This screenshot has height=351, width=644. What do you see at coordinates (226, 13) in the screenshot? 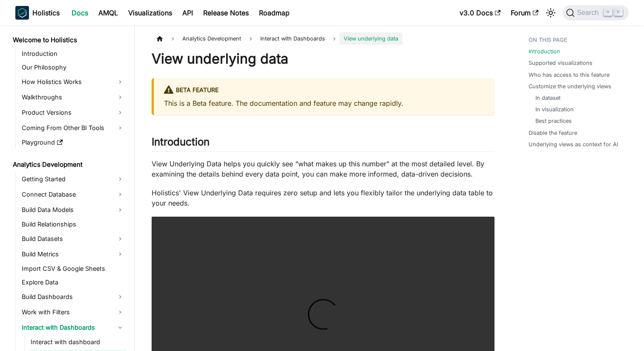
I see `a: Release Notes` at bounding box center [226, 13].